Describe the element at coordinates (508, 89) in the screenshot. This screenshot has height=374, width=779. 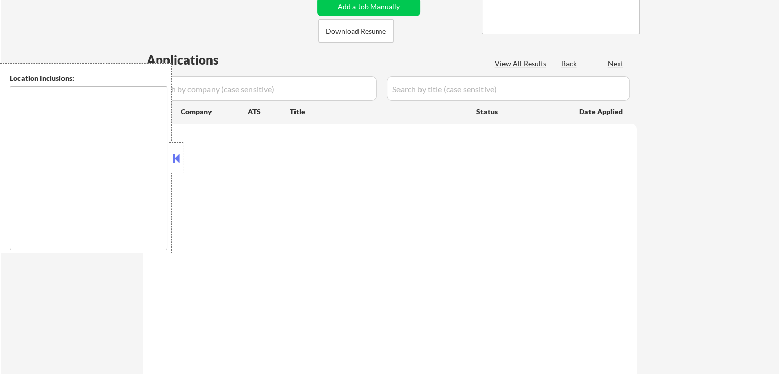
I see `input: Search by title (case sensitive)` at that location.